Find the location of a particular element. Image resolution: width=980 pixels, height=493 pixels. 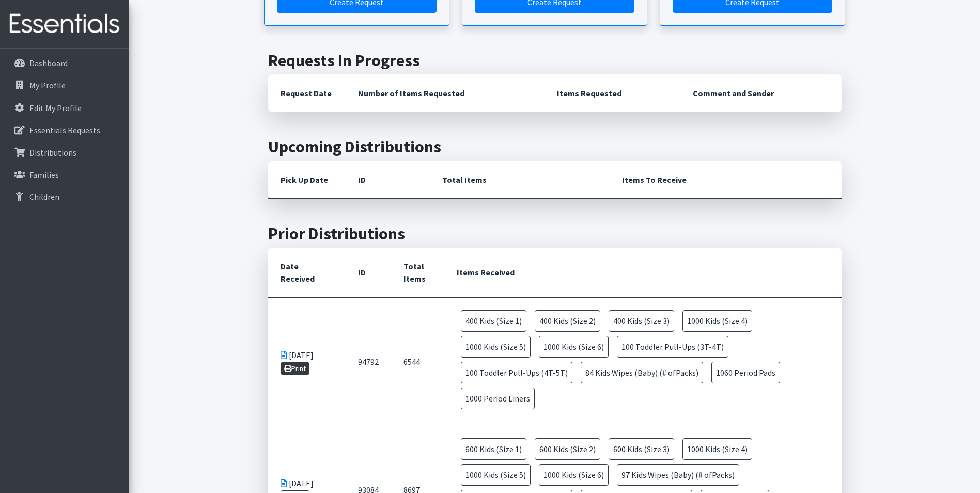

a: Distributions is located at coordinates (65, 153).